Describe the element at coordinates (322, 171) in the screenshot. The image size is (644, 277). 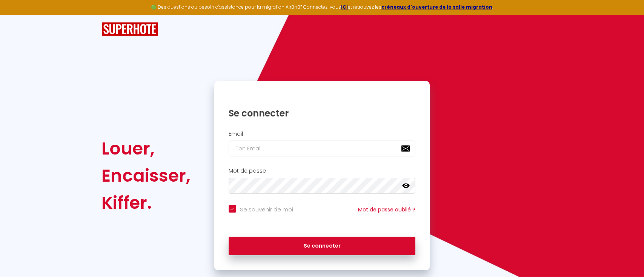
I see `h2: Mot de passe` at that location.